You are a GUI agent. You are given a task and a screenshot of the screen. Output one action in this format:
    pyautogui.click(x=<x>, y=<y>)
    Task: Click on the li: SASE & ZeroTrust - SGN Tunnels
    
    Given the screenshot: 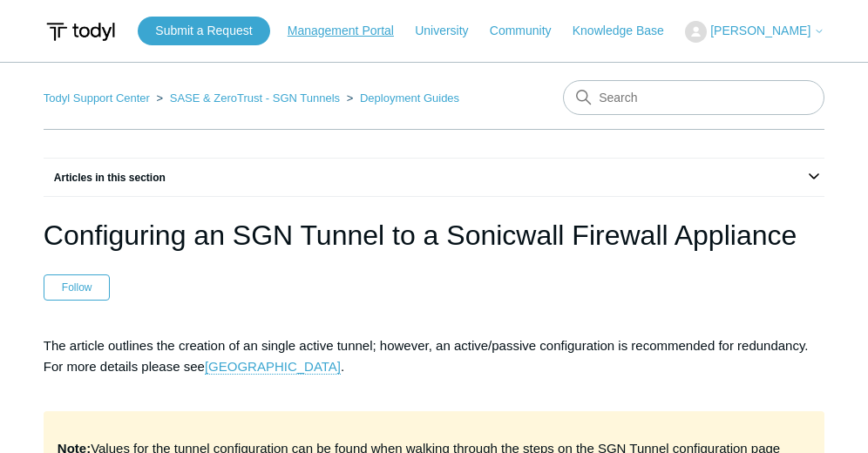 What is the action you would take?
    pyautogui.click(x=248, y=98)
    